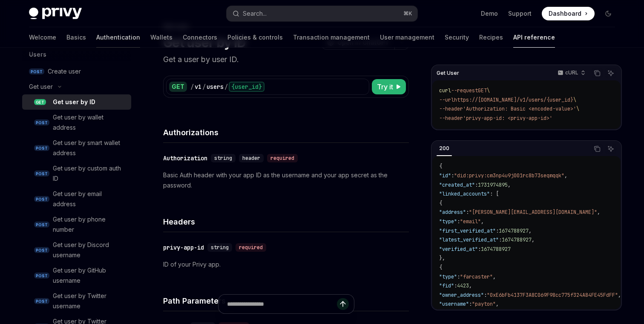 The image size is (644, 324). What do you see at coordinates (469, 240) in the screenshot?
I see `span: "latest_verified_at"` at bounding box center [469, 240].